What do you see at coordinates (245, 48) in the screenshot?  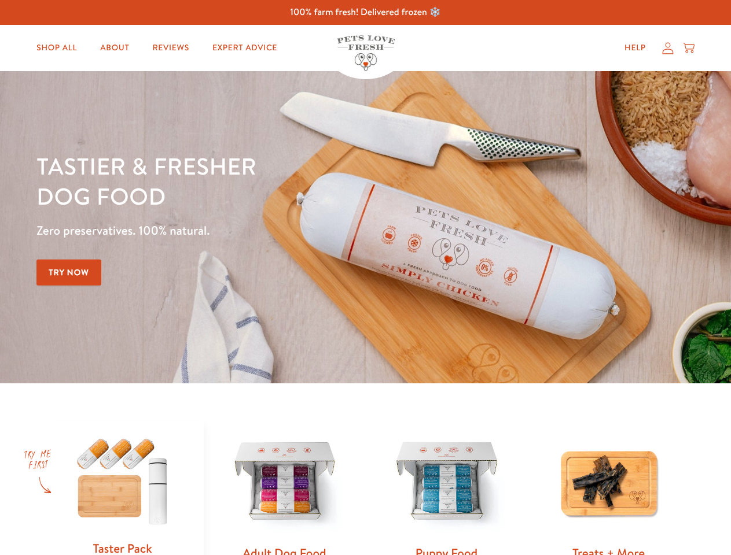 I see `a: Expert Advice` at bounding box center [245, 48].